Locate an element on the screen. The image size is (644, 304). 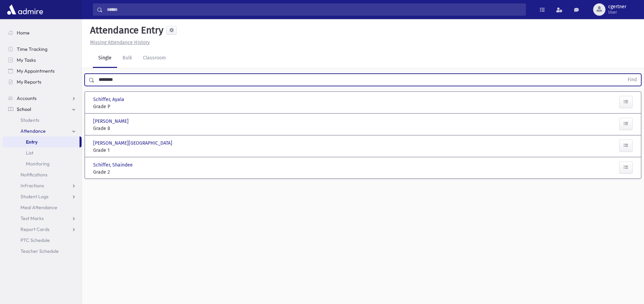
span: Monitoring is located at coordinates (37, 164).